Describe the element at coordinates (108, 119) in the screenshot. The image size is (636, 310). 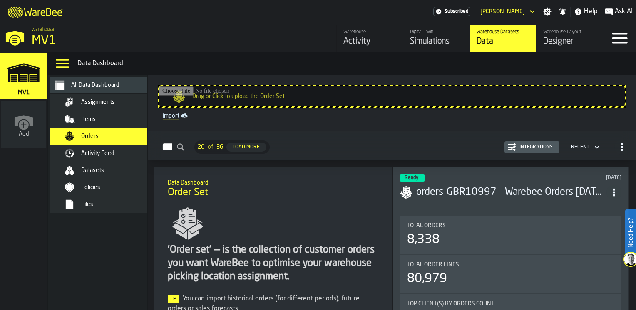
I see `li: menu Items` at that location.